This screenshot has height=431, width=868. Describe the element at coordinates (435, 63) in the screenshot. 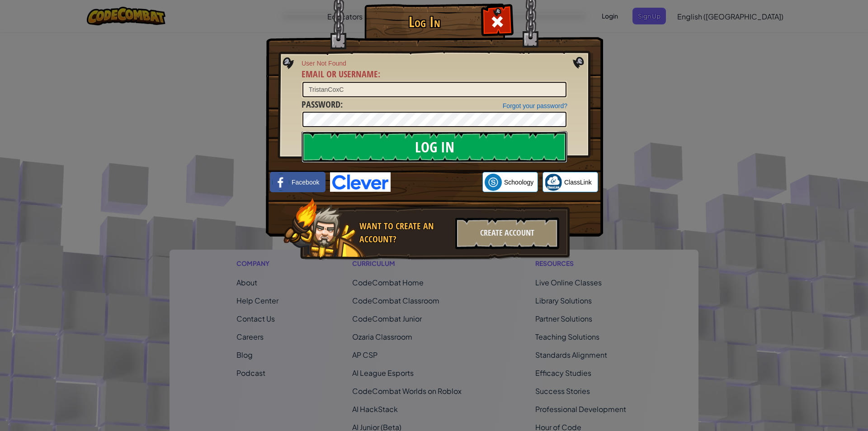

I see `span: User Not Found` at that location.